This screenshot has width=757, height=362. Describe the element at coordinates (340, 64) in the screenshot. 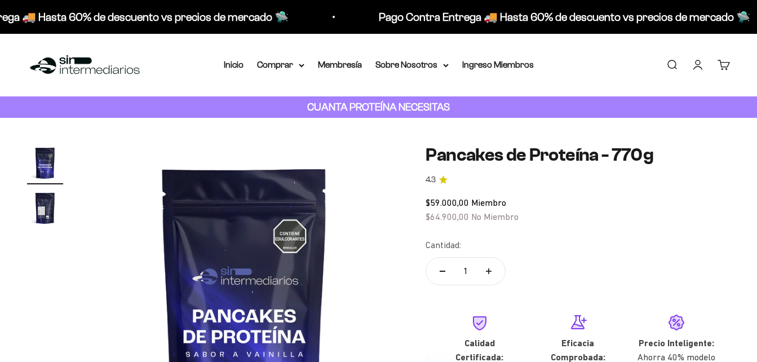

I see `a: Membresía` at that location.